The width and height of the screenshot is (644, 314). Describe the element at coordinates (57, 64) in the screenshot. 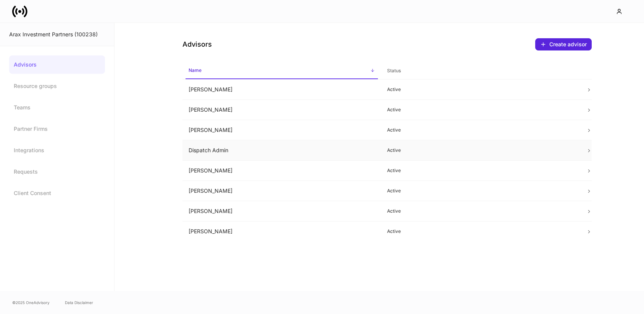

I see `a: Advisors` at that location.